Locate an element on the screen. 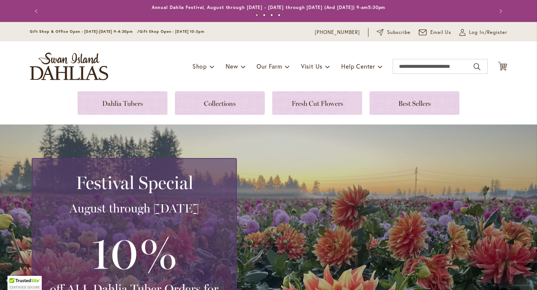 This screenshot has height=290, width=537. span: Email Us is located at coordinates (441, 32).